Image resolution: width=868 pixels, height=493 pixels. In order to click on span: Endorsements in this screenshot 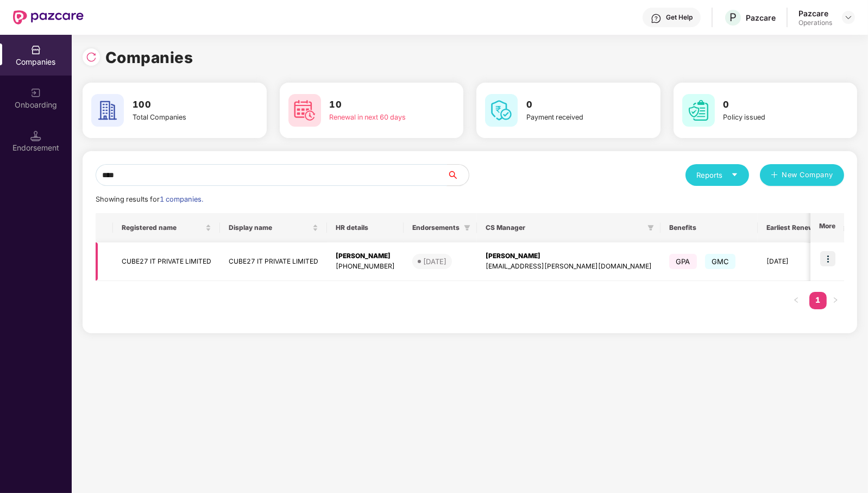, I will do `click(436, 228)`.